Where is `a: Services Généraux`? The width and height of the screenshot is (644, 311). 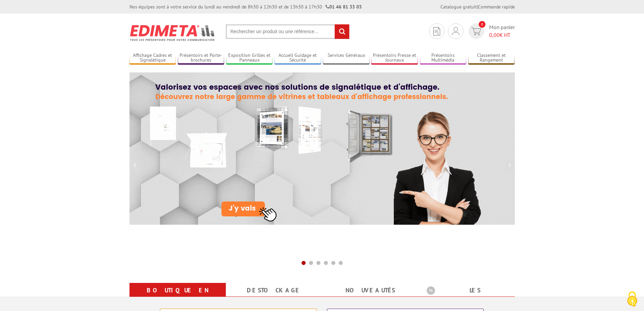
a: Services Généraux is located at coordinates (347, 58).